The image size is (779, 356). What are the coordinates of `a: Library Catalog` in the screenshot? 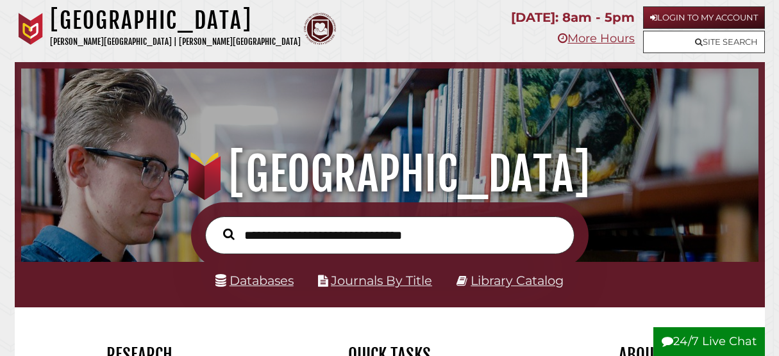 It's located at (517, 281).